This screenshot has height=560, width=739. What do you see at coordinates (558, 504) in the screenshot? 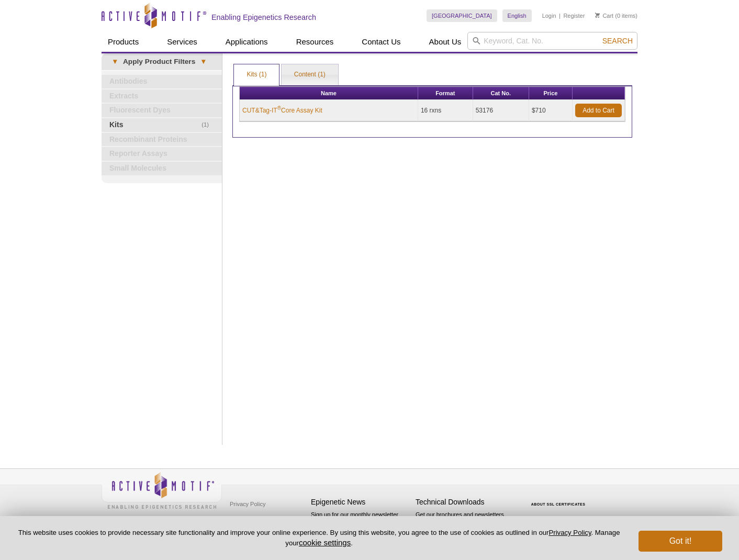
I see `a: ABOUT SSL CERTIFICATES` at bounding box center [558, 504].